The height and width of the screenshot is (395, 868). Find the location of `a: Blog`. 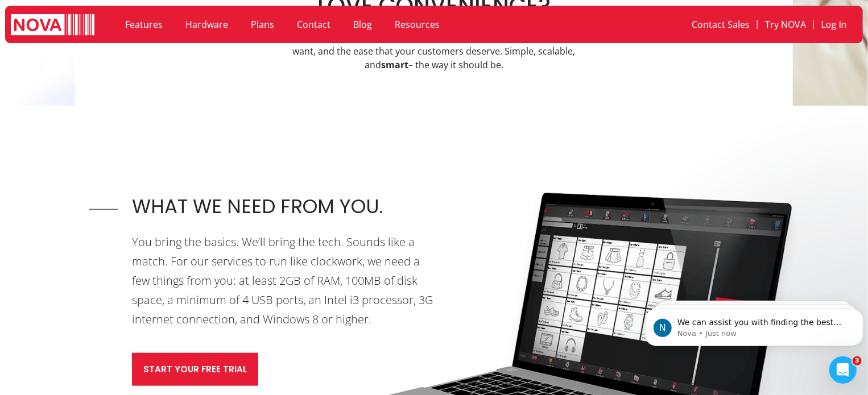

a: Blog is located at coordinates (363, 25).